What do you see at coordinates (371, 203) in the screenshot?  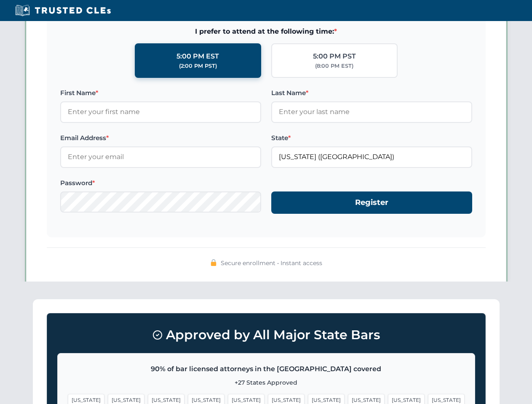 I see `button: Register` at bounding box center [371, 203].